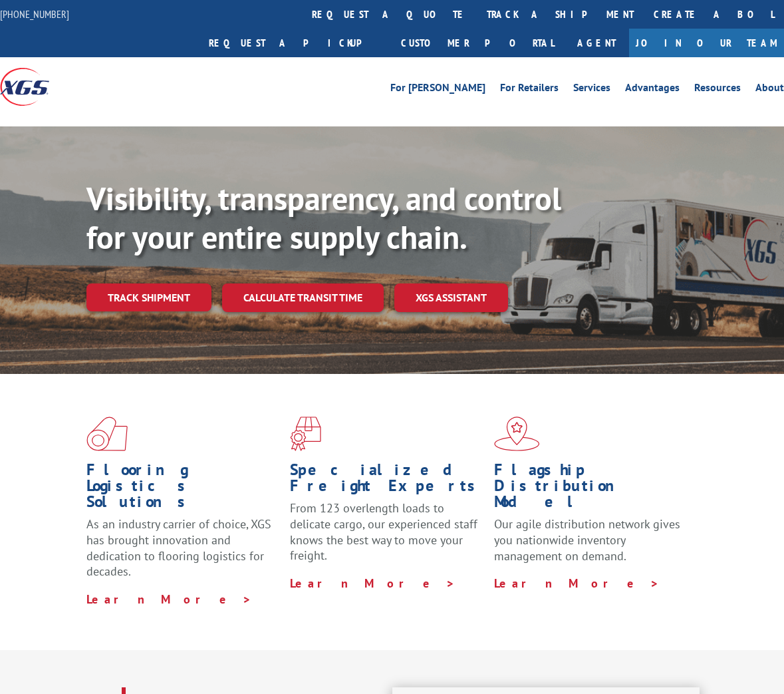  What do you see at coordinates (451, 297) in the screenshot?
I see `a: XGS ASSISTANT` at bounding box center [451, 297].